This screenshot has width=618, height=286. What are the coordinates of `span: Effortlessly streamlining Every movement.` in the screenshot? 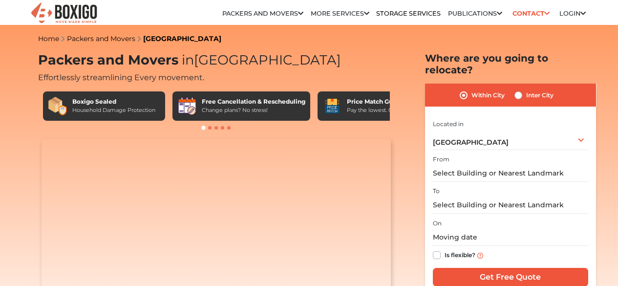 It's located at (121, 77).